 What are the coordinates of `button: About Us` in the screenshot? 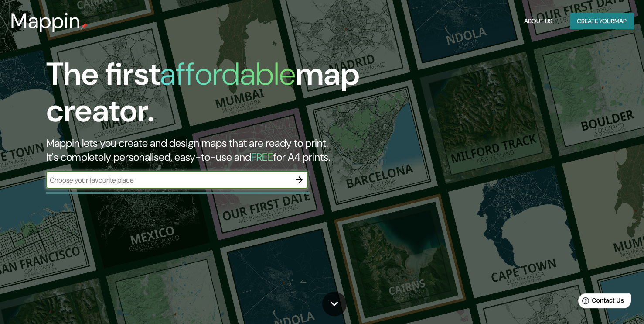 It's located at (538, 21).